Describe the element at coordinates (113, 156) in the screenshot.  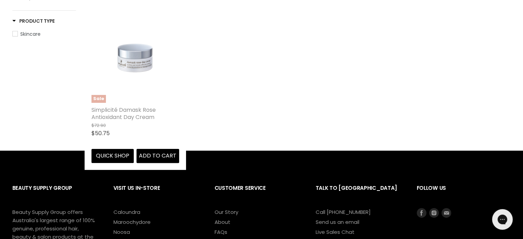
I see `button: Quick shop` at that location.